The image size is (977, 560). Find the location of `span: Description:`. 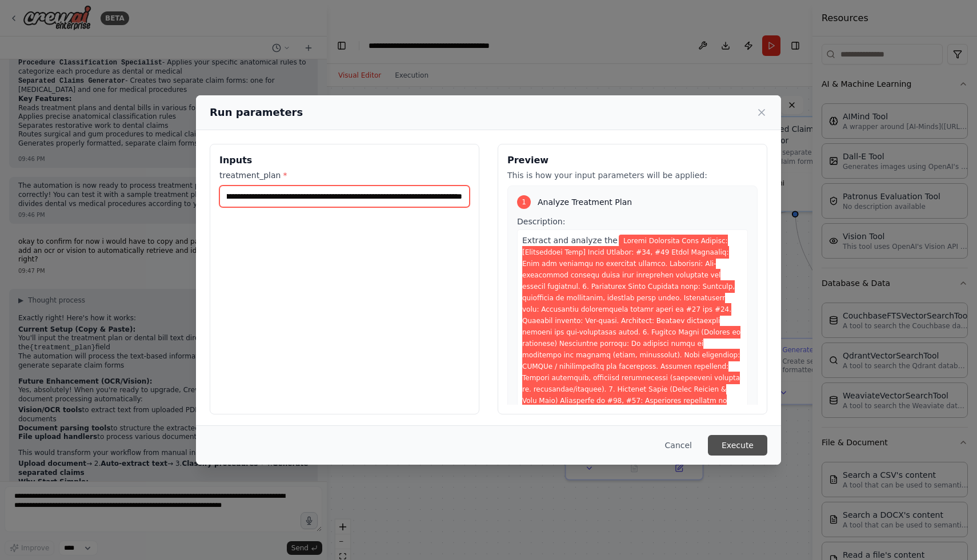

span: Description: is located at coordinates (541, 222).